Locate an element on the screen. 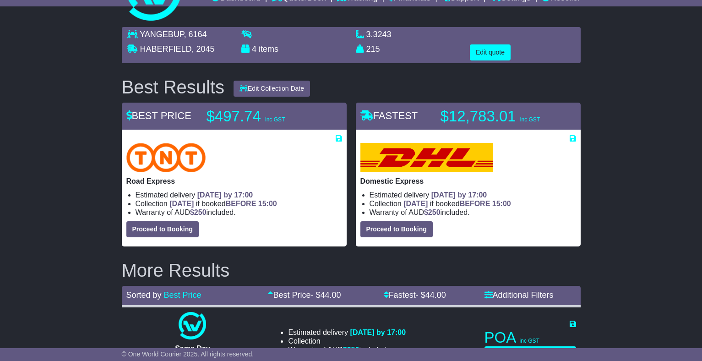 The width and height of the screenshot is (702, 361). button: Edit quote is located at coordinates (490, 52).